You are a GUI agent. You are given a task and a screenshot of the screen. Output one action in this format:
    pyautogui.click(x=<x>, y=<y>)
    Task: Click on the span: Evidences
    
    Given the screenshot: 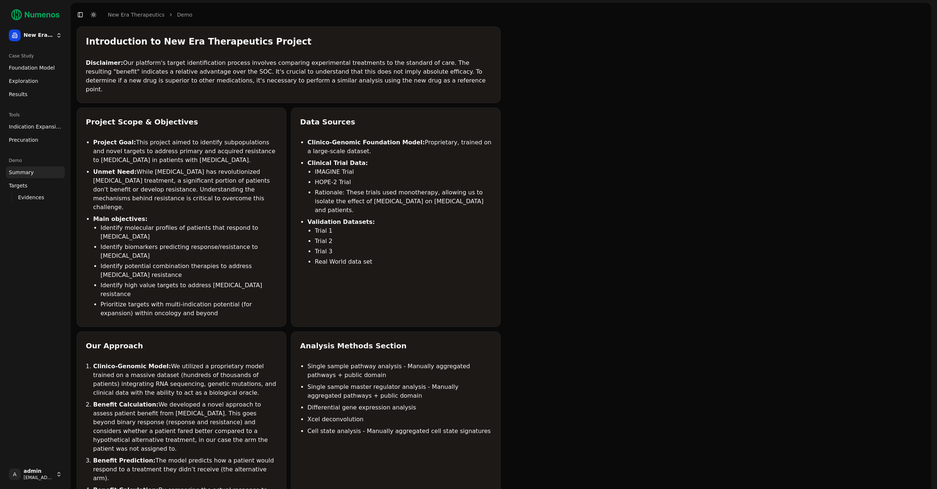 What is the action you would take?
    pyautogui.click(x=31, y=197)
    